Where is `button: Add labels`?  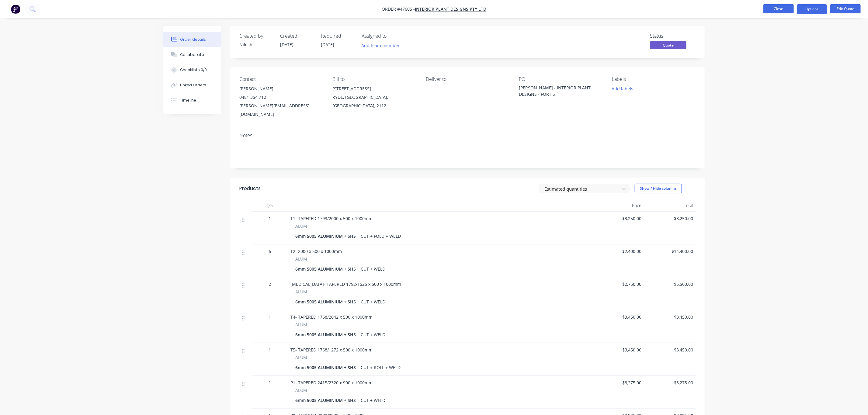 button: Add labels is located at coordinates (623, 88).